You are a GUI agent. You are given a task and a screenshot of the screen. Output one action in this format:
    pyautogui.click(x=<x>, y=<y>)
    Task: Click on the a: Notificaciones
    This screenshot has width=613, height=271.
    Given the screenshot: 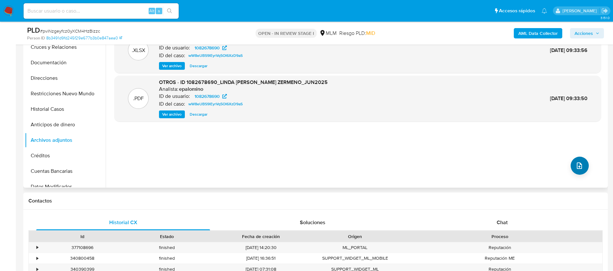 What is the action you would take?
    pyautogui.click(x=544, y=11)
    